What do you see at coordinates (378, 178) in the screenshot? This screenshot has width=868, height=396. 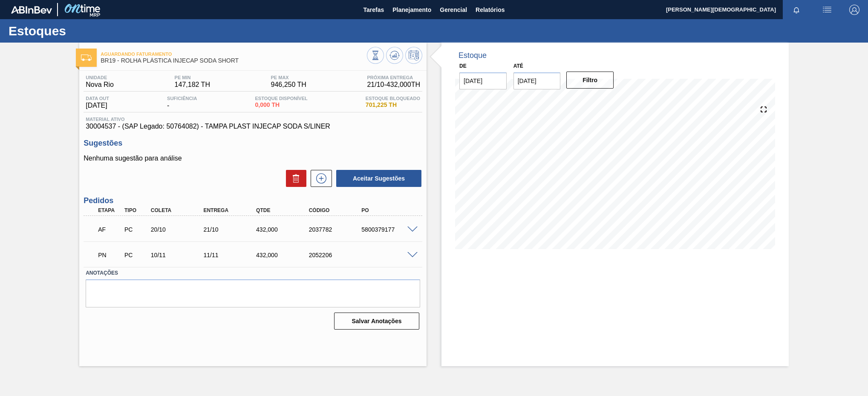 I see `div: Aceitar Sugestões` at bounding box center [378, 178].